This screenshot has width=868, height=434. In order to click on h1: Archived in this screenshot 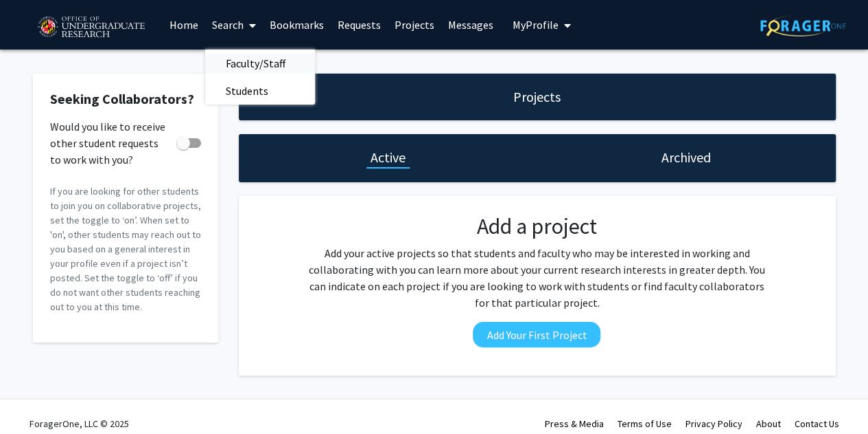, I will do `click(686, 157)`.